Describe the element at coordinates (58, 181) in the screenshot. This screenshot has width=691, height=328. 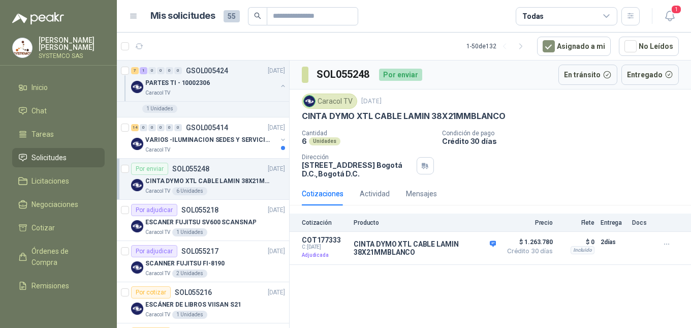
I see `a: Licitaciones` at that location.